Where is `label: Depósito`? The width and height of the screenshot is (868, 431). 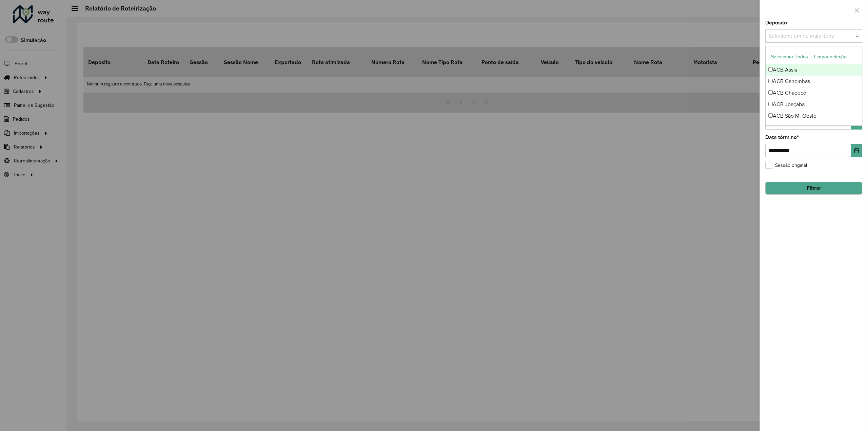 label: Depósito is located at coordinates (776, 23).